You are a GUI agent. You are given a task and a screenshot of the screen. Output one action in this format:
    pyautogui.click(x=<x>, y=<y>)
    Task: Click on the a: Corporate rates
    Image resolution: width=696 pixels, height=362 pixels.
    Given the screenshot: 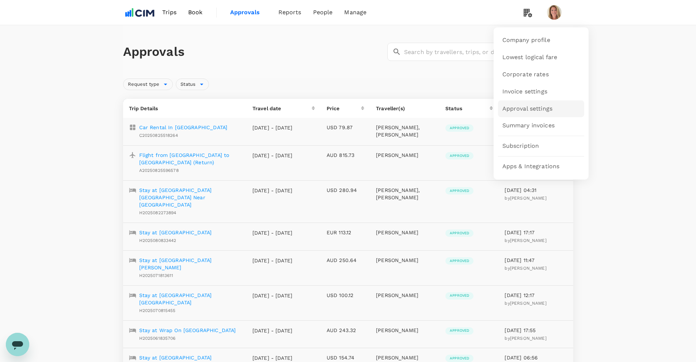 What is the action you would take?
    pyautogui.click(x=541, y=75)
    